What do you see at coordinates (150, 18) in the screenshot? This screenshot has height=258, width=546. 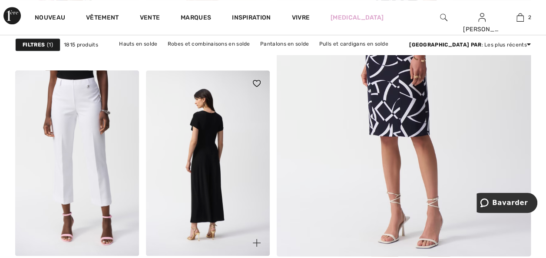 I see `a: Vente` at bounding box center [150, 18].